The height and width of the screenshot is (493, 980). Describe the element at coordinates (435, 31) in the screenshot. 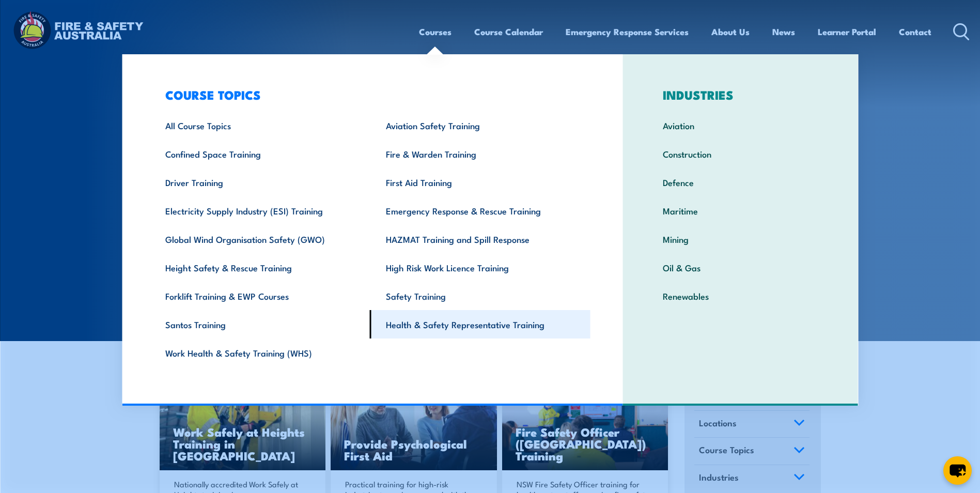

I see `a: Courses` at that location.